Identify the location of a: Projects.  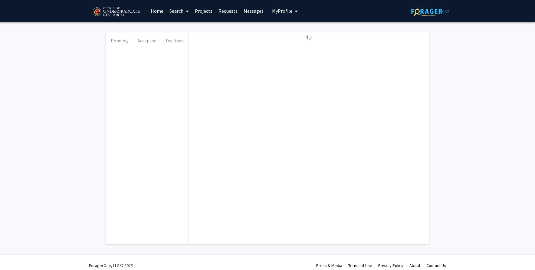
(204, 11).